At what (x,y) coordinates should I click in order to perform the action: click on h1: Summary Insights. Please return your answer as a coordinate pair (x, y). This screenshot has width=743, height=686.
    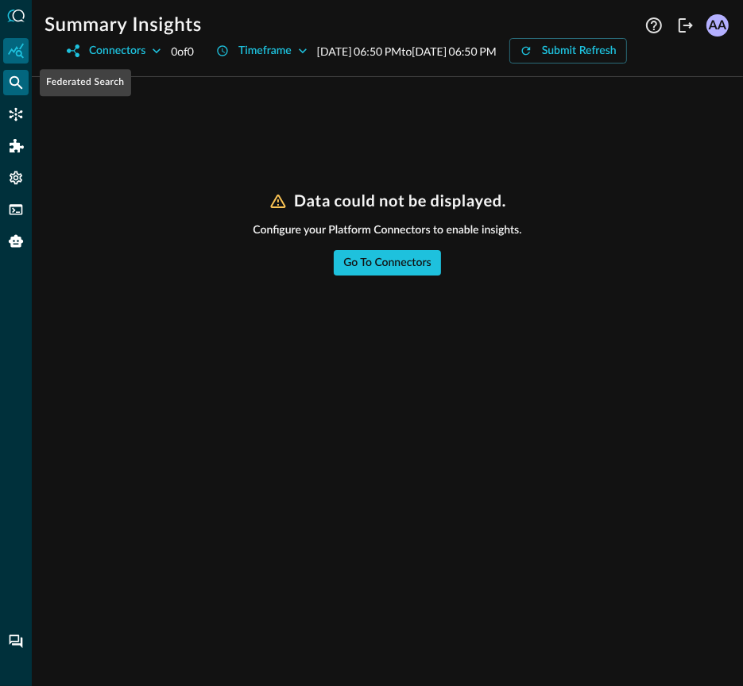
    Looking at the image, I should click on (123, 25).